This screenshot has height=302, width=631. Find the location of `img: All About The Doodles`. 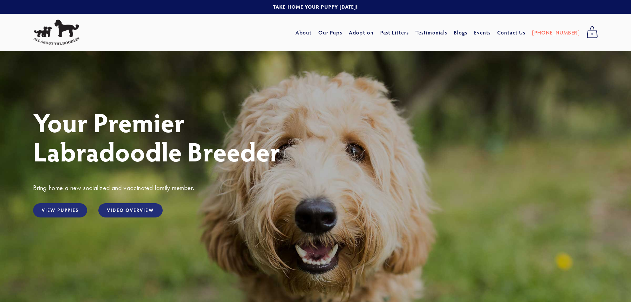

img: All About The Doodles is located at coordinates (56, 32).